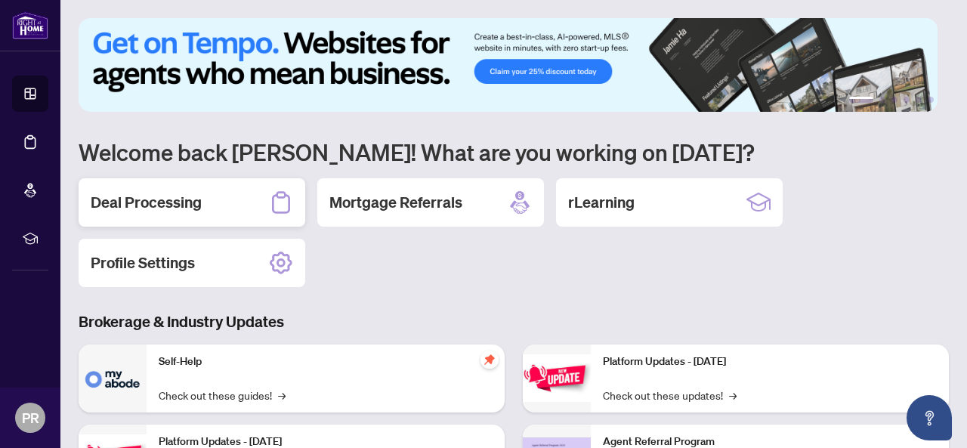  What do you see at coordinates (222, 395) in the screenshot?
I see `a: Check out these guides!→` at bounding box center [222, 395].